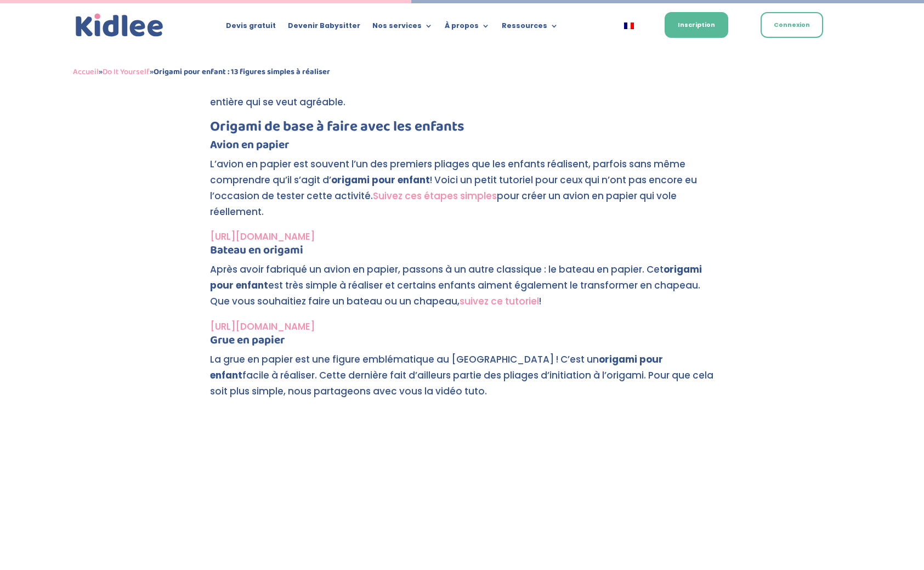 The image size is (924, 570). I want to click on img: Français, so click(629, 26).